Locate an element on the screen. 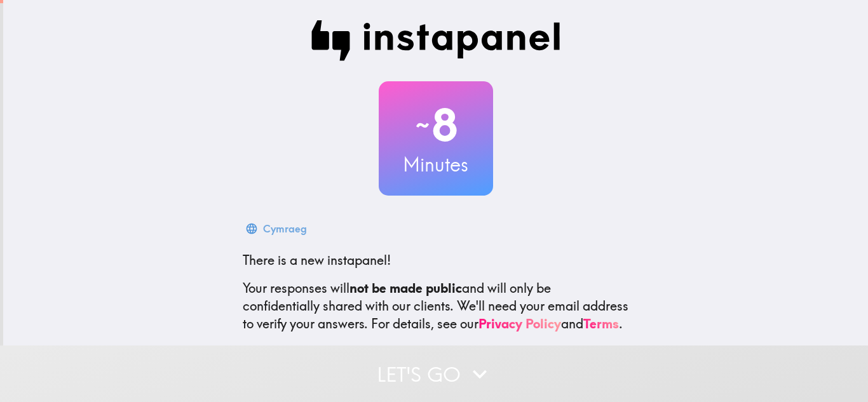 The width and height of the screenshot is (868, 402). b: not be made public is located at coordinates (406, 288).